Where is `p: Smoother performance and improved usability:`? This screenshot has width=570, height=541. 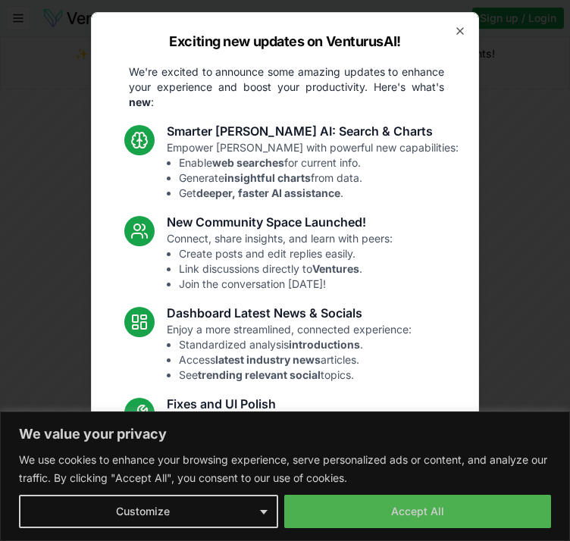 p: Smoother performance and improved usability: is located at coordinates (290, 443).